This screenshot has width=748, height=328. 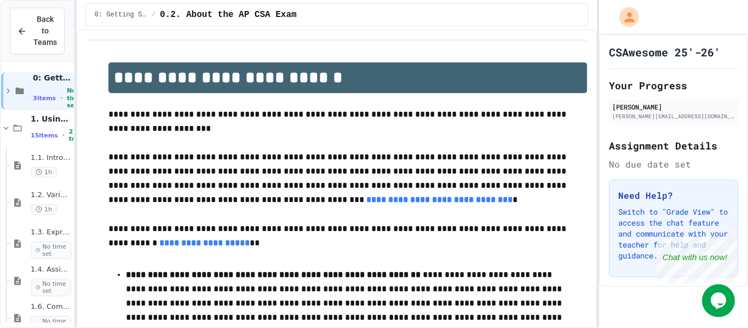 I want to click on div: My Account, so click(x=624, y=17).